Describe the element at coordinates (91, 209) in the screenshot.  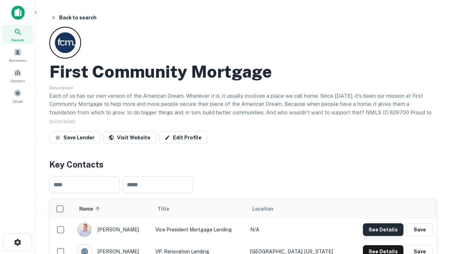
I see `span: Name` at that location.